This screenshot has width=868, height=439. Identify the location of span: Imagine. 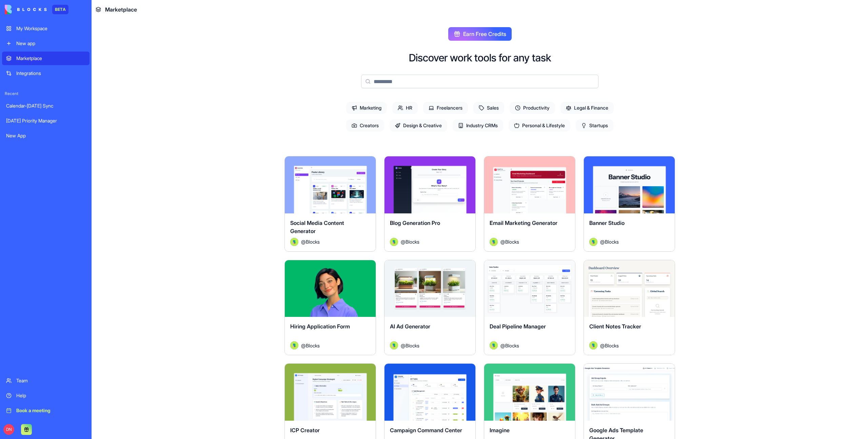
(500, 430).